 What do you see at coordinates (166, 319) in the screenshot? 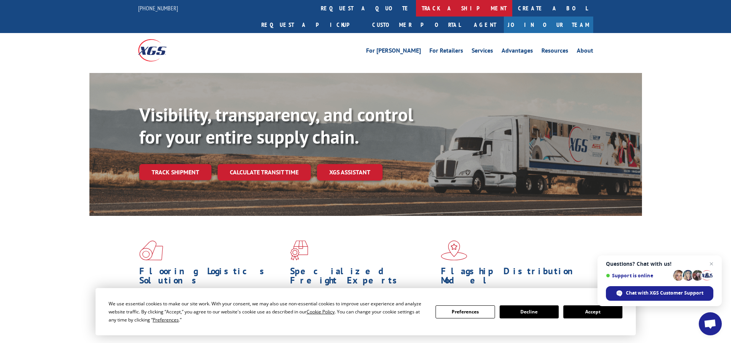
I see `span: Preferences` at bounding box center [166, 319].